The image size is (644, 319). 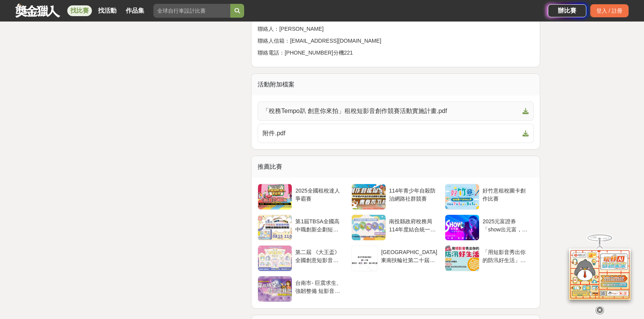 I want to click on div: 登入 / 註冊, so click(x=610, y=11).